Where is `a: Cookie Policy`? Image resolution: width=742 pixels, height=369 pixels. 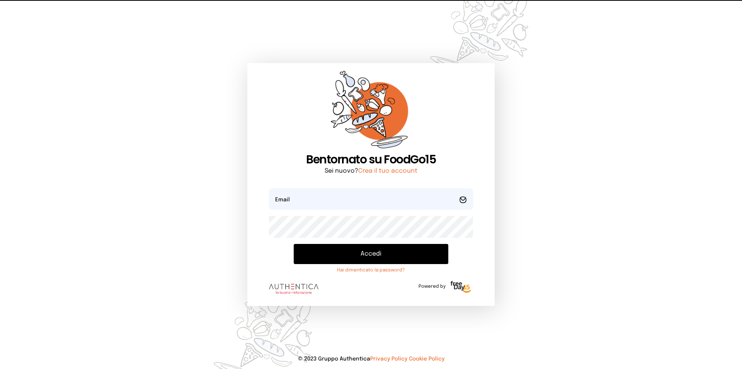 a: Cookie Policy is located at coordinates (427, 358).